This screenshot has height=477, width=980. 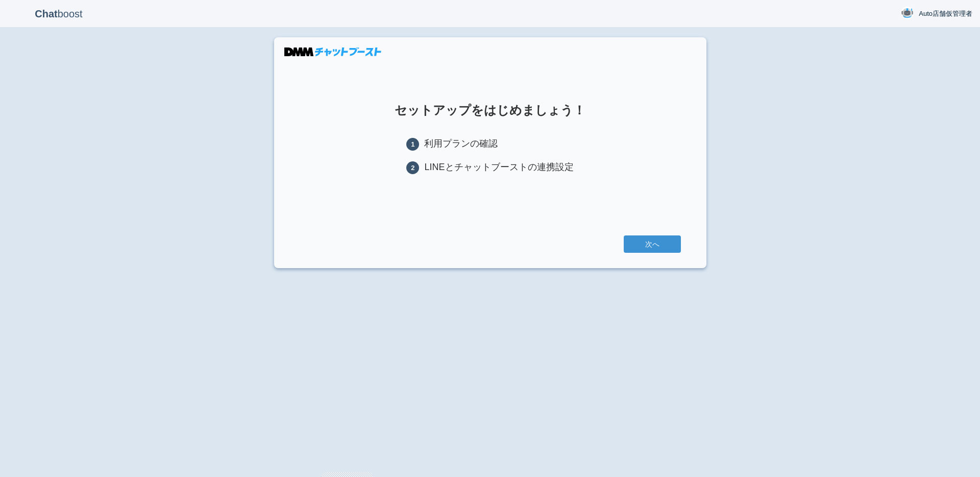 What do you see at coordinates (907, 13) in the screenshot?
I see `img: User Image` at bounding box center [907, 13].